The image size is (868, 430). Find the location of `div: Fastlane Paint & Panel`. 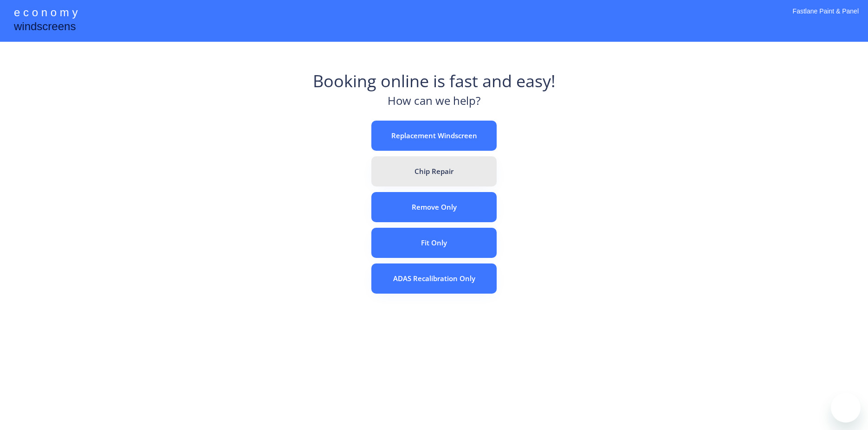

div: Fastlane Paint & Panel is located at coordinates (826, 17).